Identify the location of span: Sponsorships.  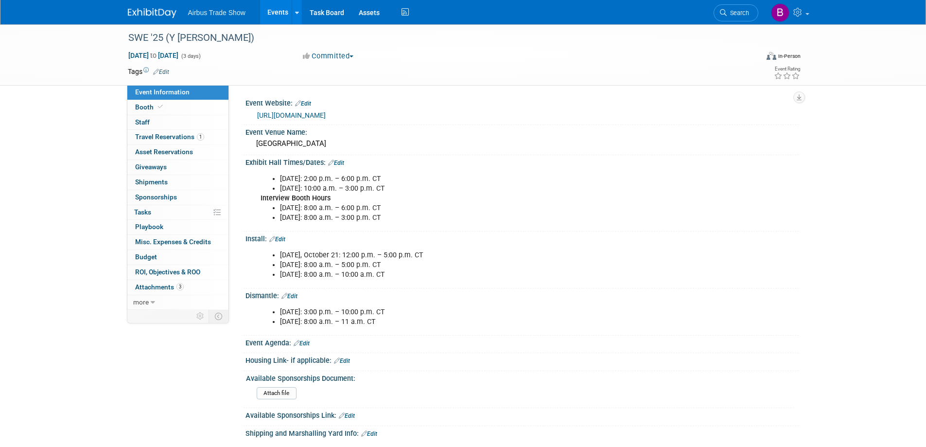
(156, 197).